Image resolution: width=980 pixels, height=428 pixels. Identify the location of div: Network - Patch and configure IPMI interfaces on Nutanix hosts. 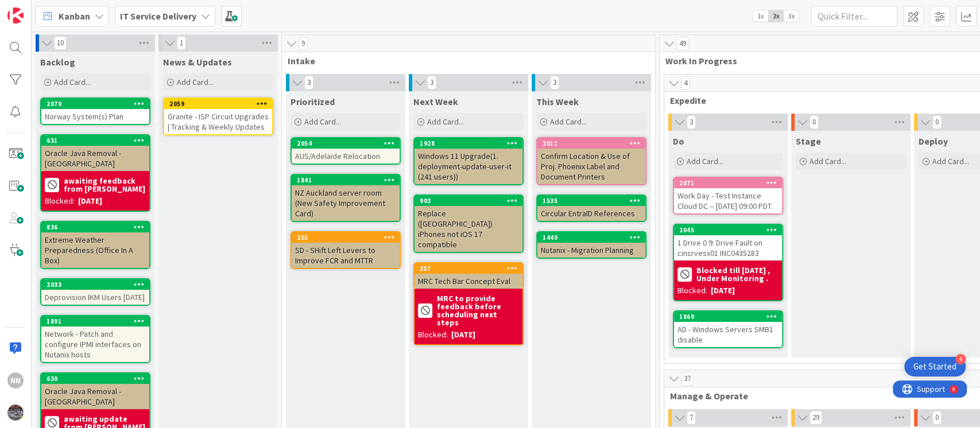
(95, 344).